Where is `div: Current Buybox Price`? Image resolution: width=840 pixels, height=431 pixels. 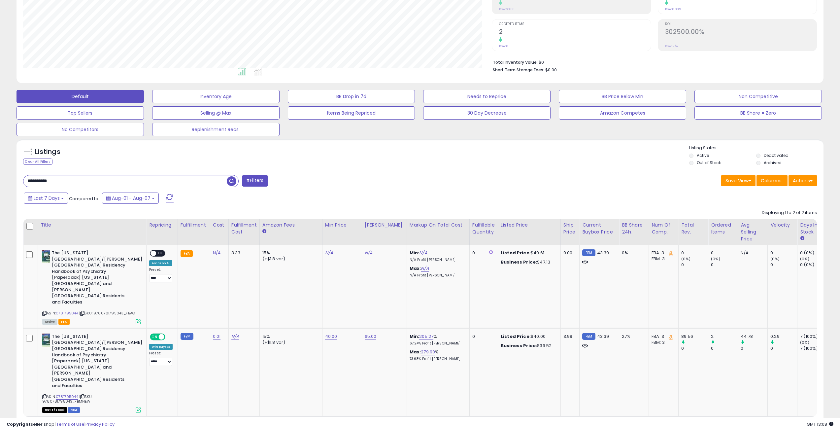
div: Current Buybox Price is located at coordinates (599, 228).